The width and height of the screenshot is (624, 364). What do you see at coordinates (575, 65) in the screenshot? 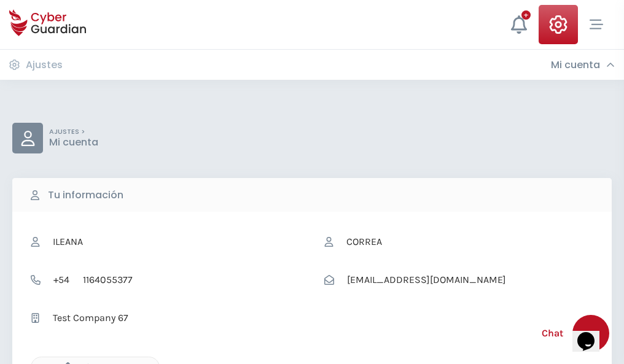
I see `h3: Mi cuenta` at bounding box center [575, 65].